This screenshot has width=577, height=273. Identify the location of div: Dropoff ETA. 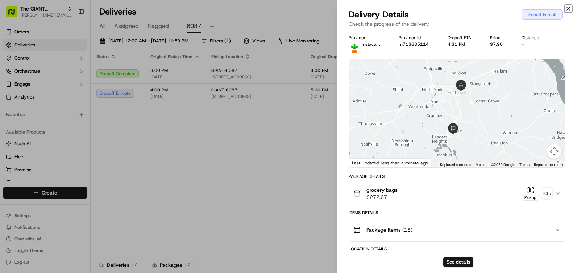
(463, 38).